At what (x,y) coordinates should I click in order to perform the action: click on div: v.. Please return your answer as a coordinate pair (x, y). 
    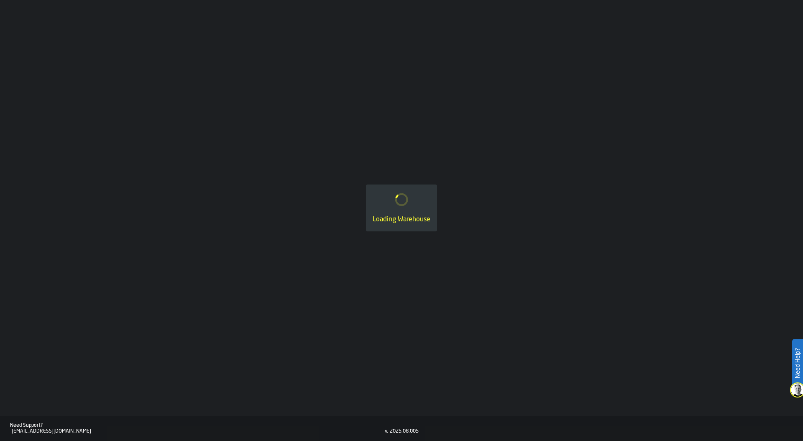
    Looking at the image, I should click on (386, 431).